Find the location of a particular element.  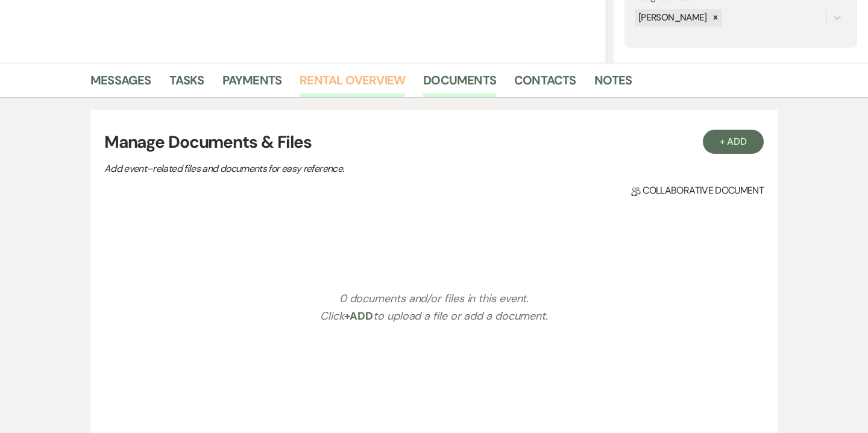

p: 0 documents and/or files in this event. is located at coordinates (434, 298).